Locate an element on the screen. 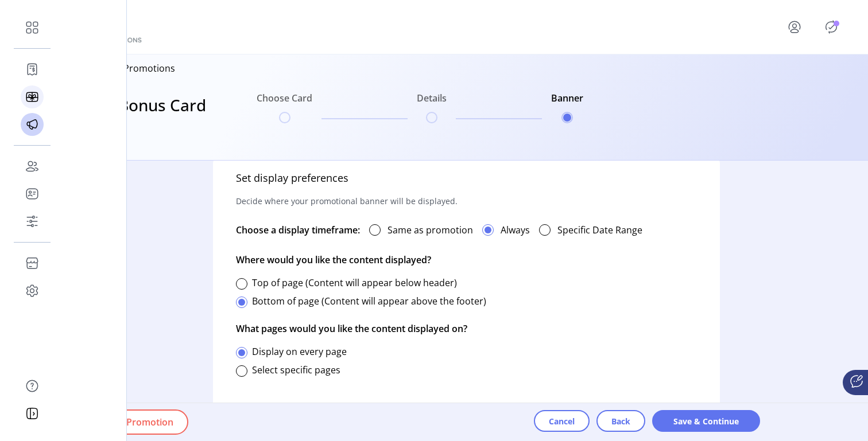  p: What pages would you like the content displayed on? is located at coordinates (351, 328).